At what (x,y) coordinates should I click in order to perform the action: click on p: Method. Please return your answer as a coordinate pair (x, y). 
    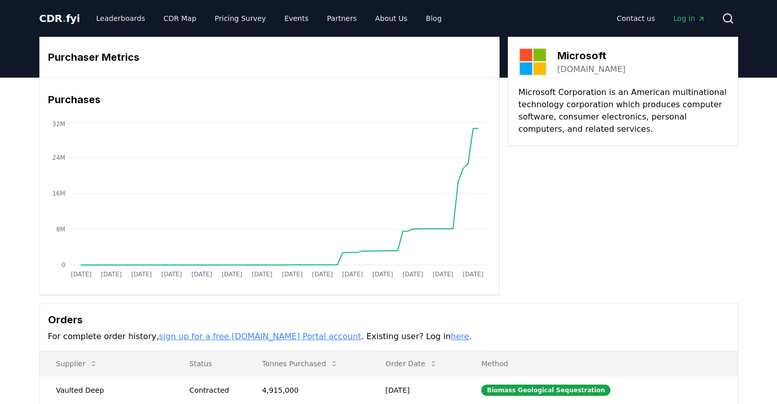
    Looking at the image, I should click on (601, 364).